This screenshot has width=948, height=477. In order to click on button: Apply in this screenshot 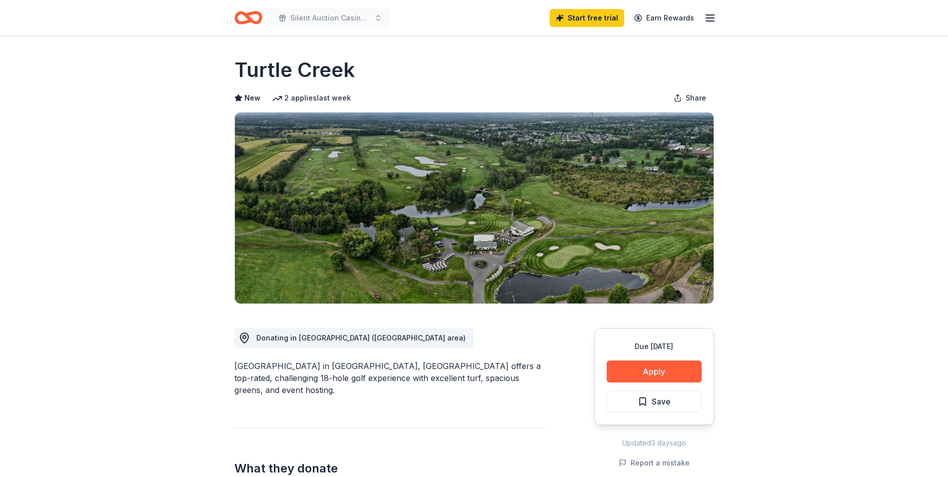, I will do `click(654, 371)`.